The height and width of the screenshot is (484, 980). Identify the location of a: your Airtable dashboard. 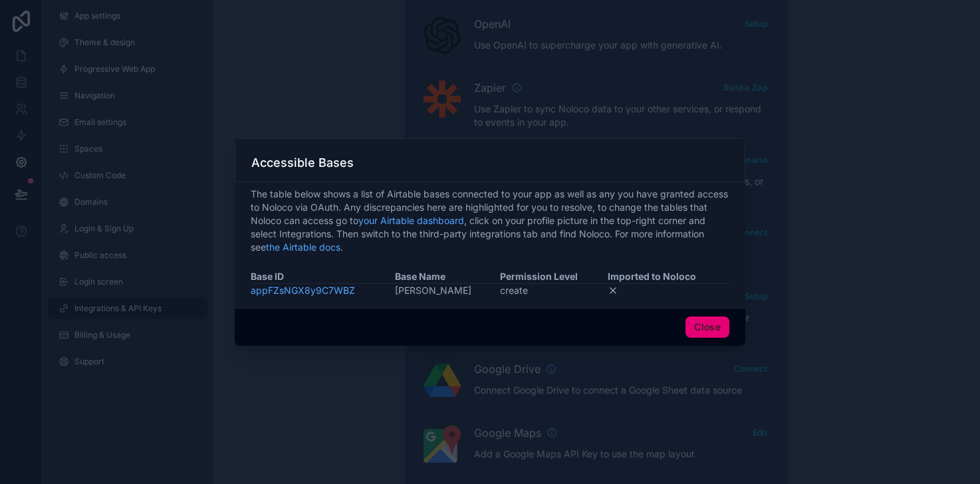
(411, 220).